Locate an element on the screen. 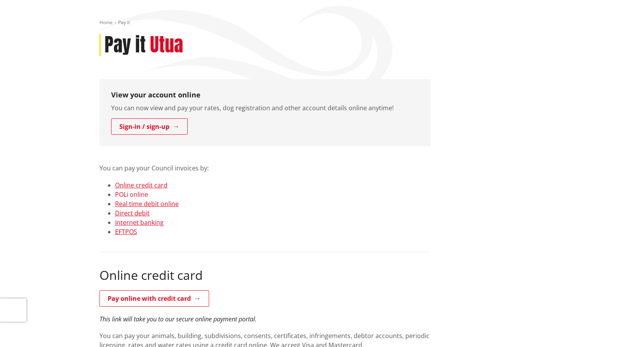  h1: Pay it is located at coordinates (125, 45).